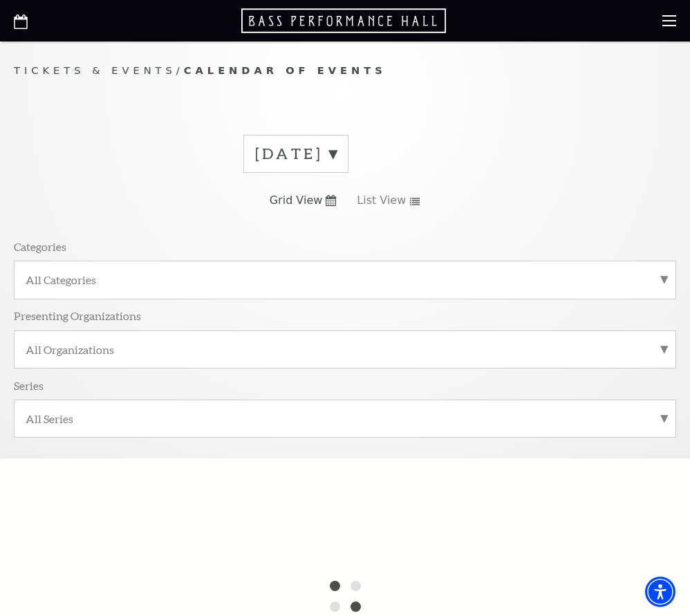 The height and width of the screenshot is (616, 690). What do you see at coordinates (296, 200) in the screenshot?
I see `span: Grid View` at bounding box center [296, 200].